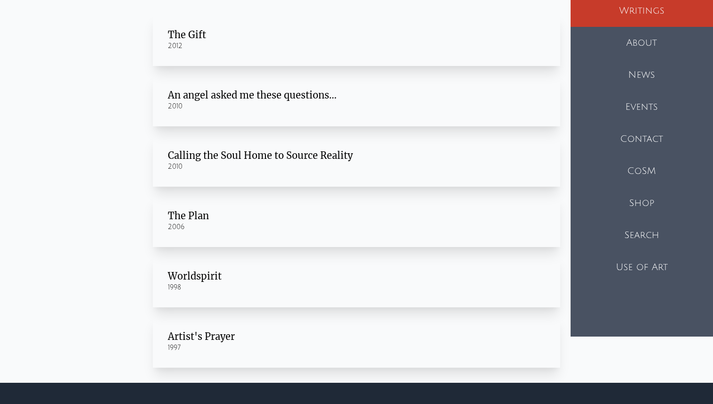  I want to click on div: 1997, so click(356, 348).